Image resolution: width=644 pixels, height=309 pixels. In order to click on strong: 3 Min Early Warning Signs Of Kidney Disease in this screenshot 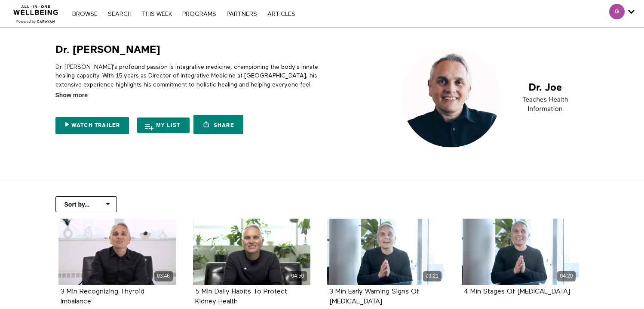, I will do `click(374, 296)`.